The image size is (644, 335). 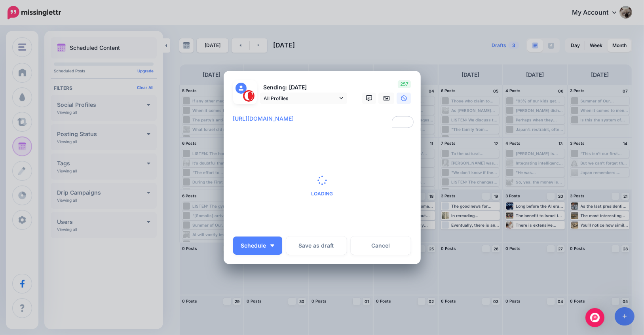 I want to click on span: All Profiles, so click(x=301, y=98).